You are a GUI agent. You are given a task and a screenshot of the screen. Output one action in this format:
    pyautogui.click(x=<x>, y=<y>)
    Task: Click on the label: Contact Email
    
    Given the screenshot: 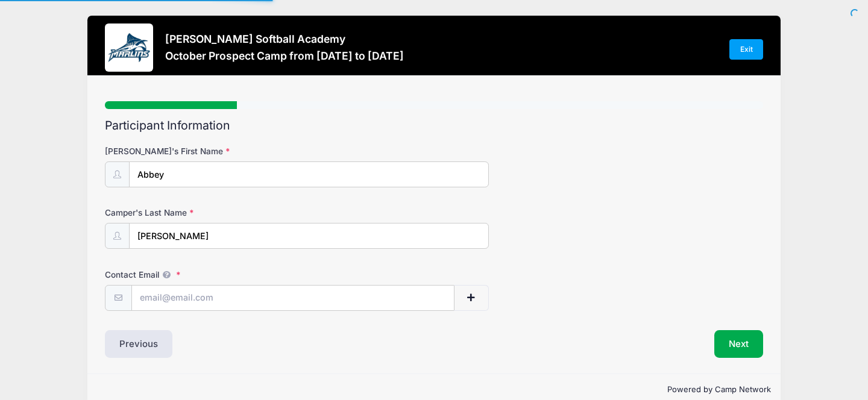 What is the action you would take?
    pyautogui.click(x=215, y=275)
    